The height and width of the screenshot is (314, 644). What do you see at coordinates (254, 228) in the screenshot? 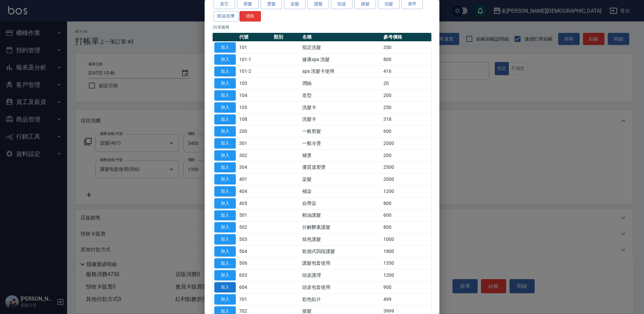
I see `td: 502` at bounding box center [254, 228].